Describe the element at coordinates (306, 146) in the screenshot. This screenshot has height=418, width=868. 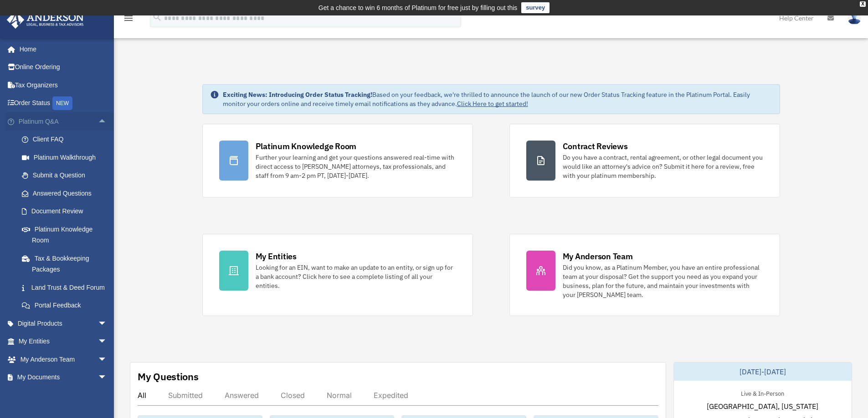
I see `div: Platinum Knowledge Room` at that location.